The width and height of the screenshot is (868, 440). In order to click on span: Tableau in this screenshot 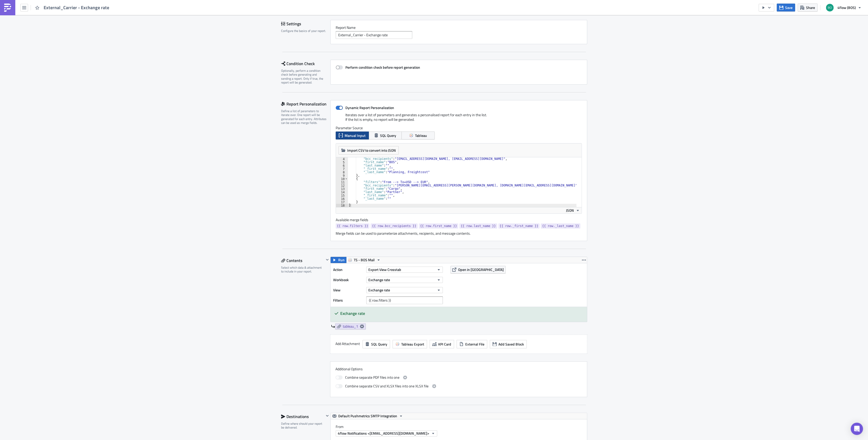, I will do `click(421, 135)`.